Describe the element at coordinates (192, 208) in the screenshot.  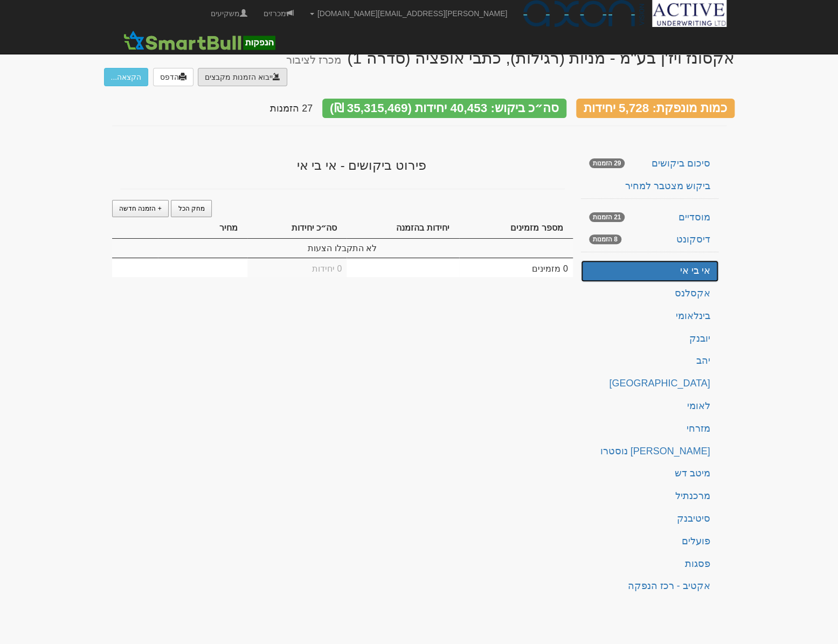
I see `a: מחק הכל` at that location.